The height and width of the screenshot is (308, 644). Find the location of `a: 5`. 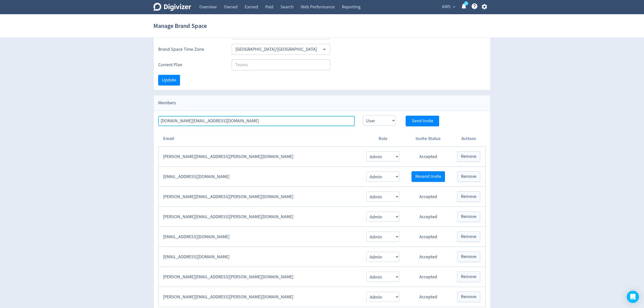

a: 5 is located at coordinates (467, 3).